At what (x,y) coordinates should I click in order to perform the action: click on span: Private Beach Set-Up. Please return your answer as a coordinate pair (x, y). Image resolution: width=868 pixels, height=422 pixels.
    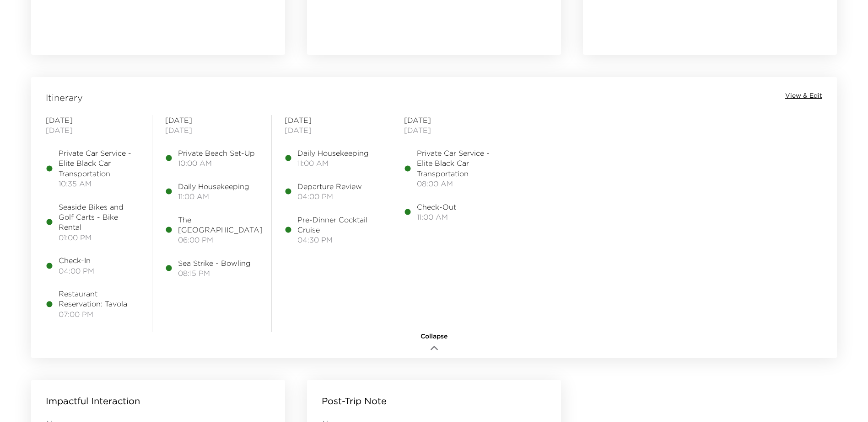
    Looking at the image, I should click on (217, 153).